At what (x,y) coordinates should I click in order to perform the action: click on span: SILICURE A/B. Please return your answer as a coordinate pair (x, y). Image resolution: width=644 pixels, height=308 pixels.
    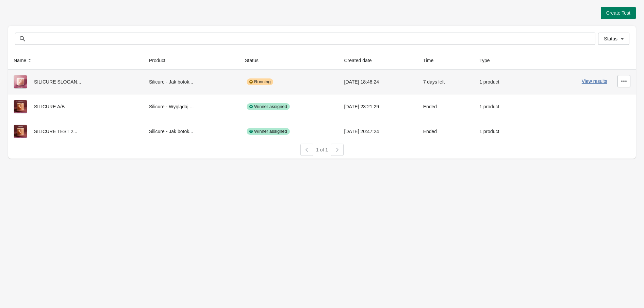
    Looking at the image, I should click on (49, 107).